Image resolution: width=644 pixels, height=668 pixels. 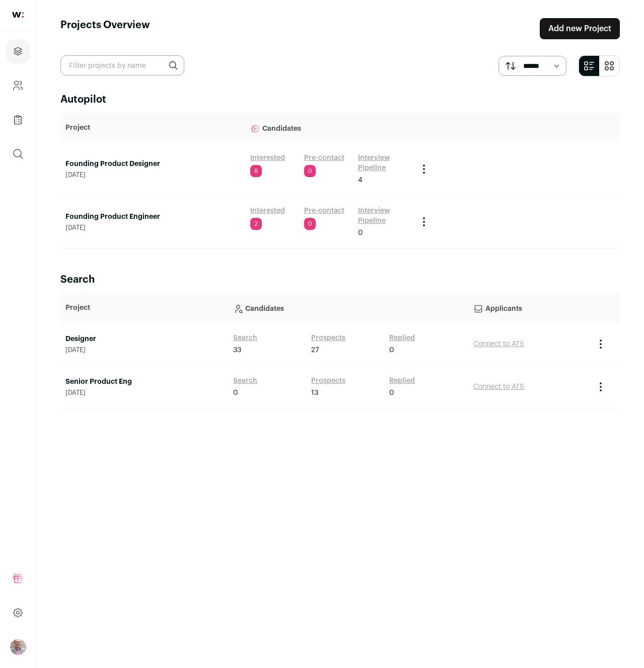 I want to click on input: Filter projects by name, so click(x=123, y=65).